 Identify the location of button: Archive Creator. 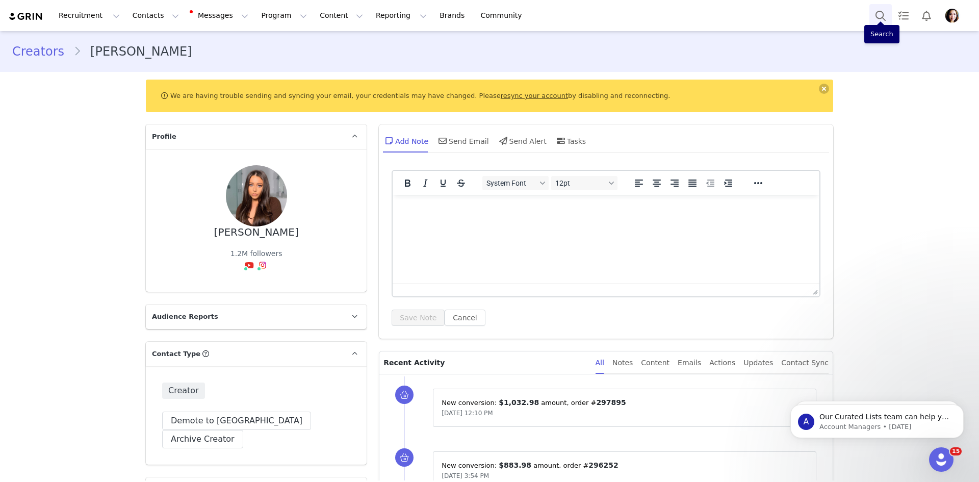
(203, 439).